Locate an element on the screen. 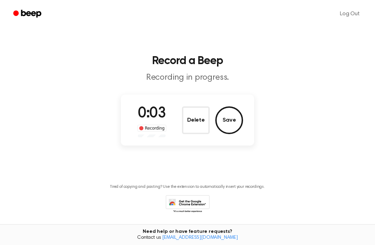 The image size is (375, 245). p: Recording in progress. is located at coordinates (187, 78).